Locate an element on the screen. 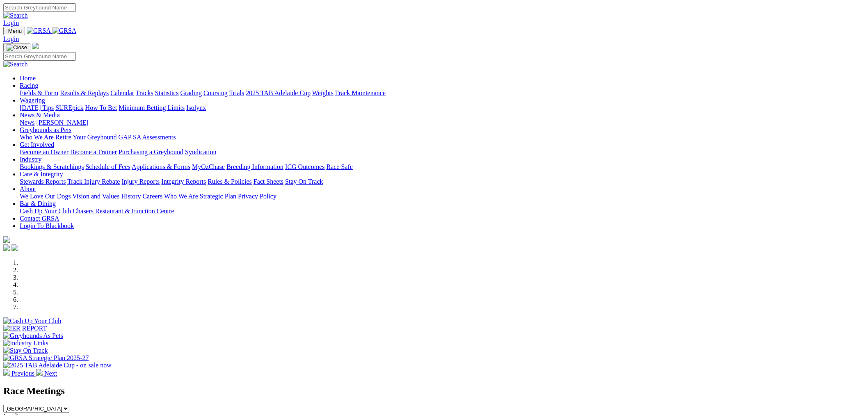  a: Bar & Dining is located at coordinates (38, 203).